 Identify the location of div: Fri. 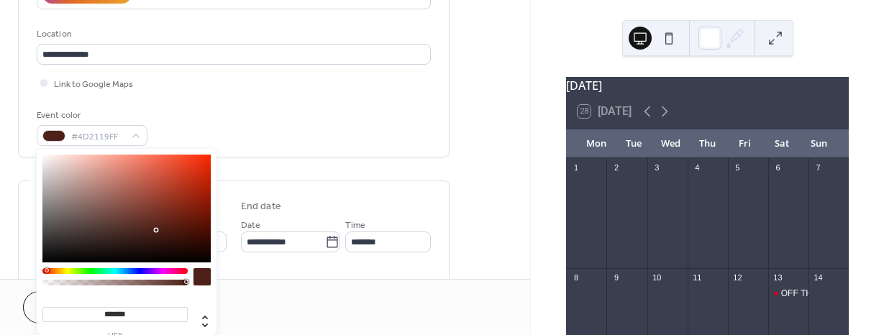
(744, 144).